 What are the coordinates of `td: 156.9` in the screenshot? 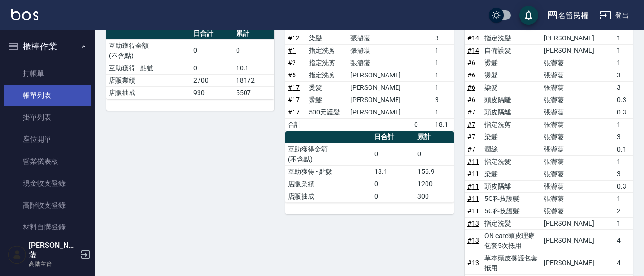 It's located at (434, 172).